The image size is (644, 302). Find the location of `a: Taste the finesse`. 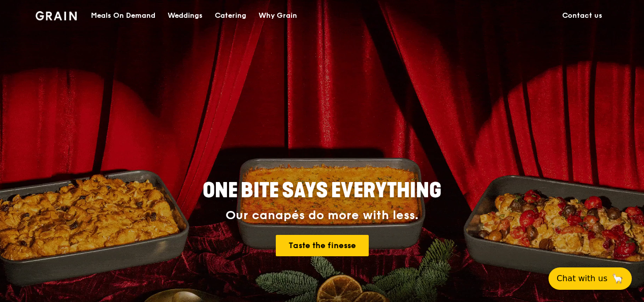

a: Taste the finesse is located at coordinates (322, 246).